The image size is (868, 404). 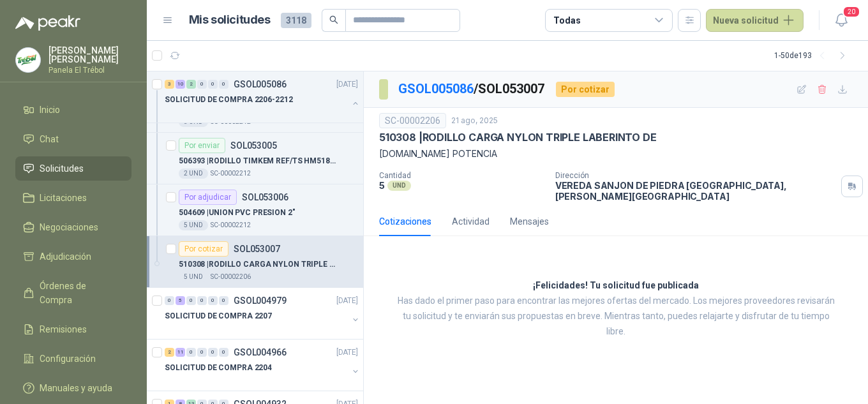 I want to click on a: Remisiones, so click(x=73, y=330).